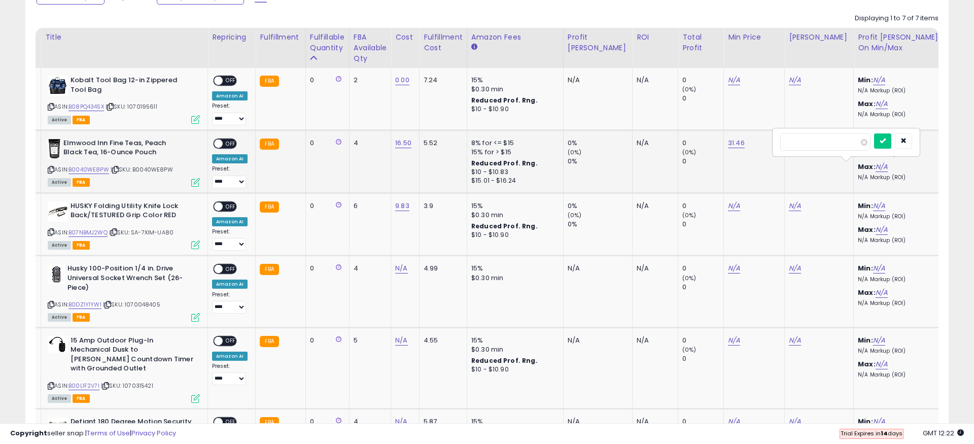  What do you see at coordinates (897, 18) in the screenshot?
I see `div: Displaying 1 to 7 of 7 items` at bounding box center [897, 18].